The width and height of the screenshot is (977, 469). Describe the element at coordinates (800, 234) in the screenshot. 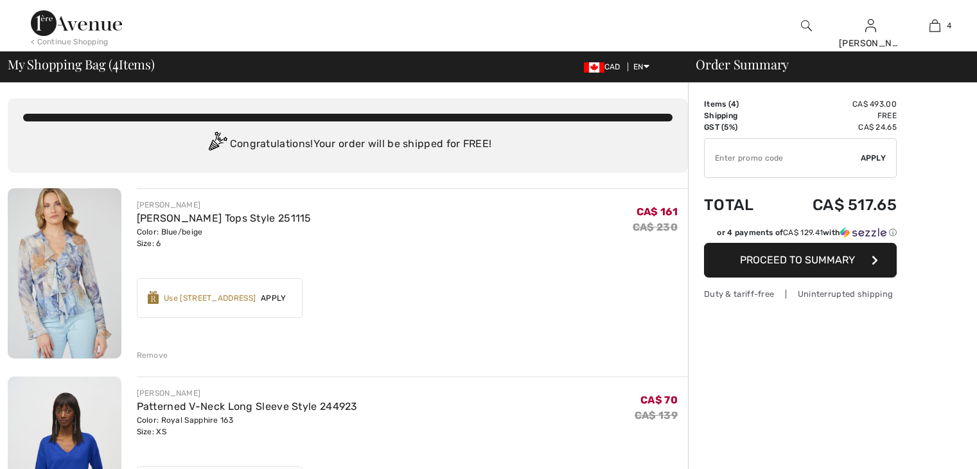

I see `div: or 4 payments ofCA$ 129.41withSezzle Click to learn more about Sezzle` at that location.